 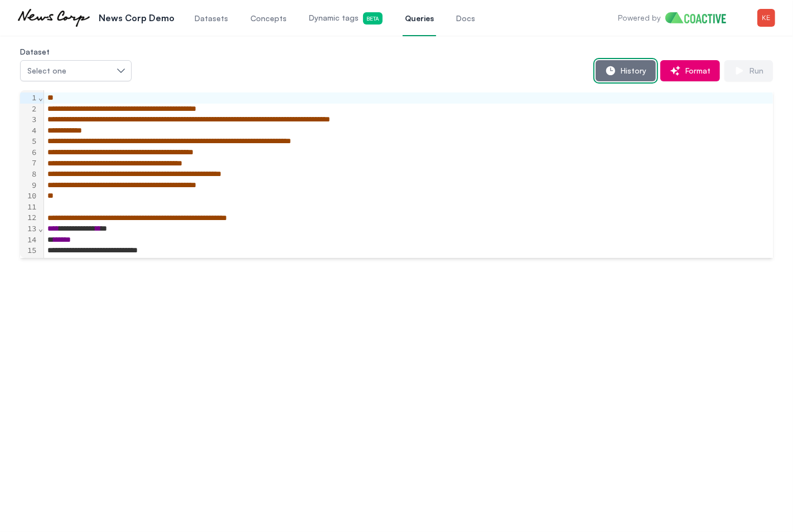 What do you see at coordinates (29, 186) in the screenshot?
I see `div: 9` at bounding box center [29, 186].